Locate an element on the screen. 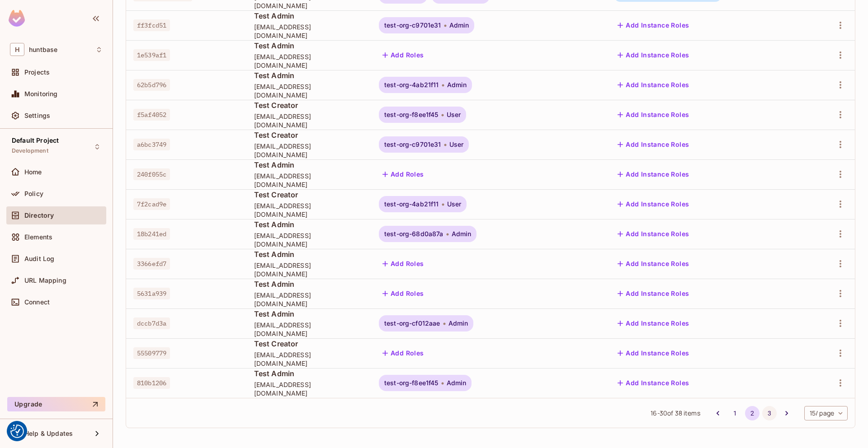 Image resolution: width=868 pixels, height=448 pixels. span: Elements is located at coordinates (38, 237).